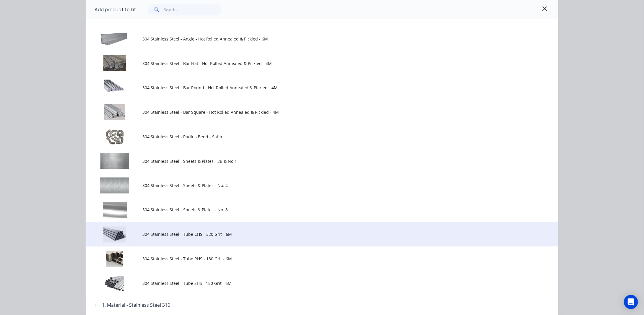 The image size is (644, 315). Describe the element at coordinates (193, 10) in the screenshot. I see `input: Search...` at that location.